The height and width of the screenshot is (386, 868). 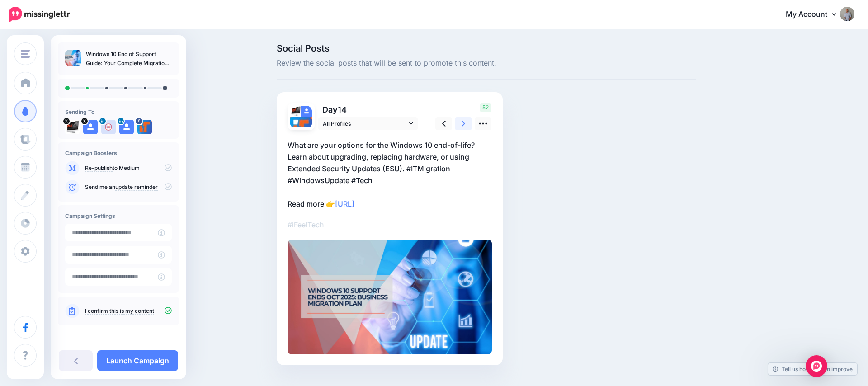 What do you see at coordinates (73, 58) in the screenshot?
I see `img: e13221eece1d4bef1d3f1efc282b7e82_thumb.jpg` at bounding box center [73, 58].